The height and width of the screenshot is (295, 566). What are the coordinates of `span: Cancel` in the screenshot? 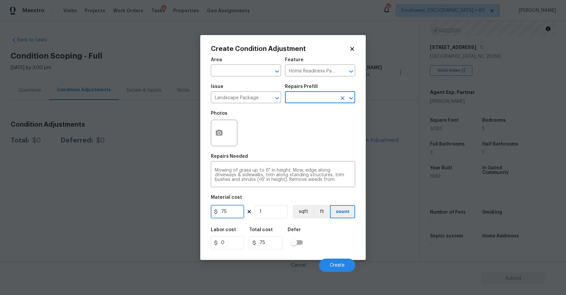 It's located at (298, 265).